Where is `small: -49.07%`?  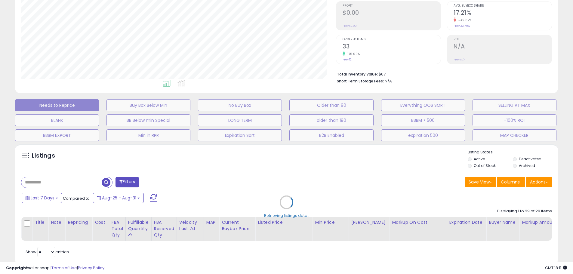
small: -49.07% is located at coordinates (464, 20).